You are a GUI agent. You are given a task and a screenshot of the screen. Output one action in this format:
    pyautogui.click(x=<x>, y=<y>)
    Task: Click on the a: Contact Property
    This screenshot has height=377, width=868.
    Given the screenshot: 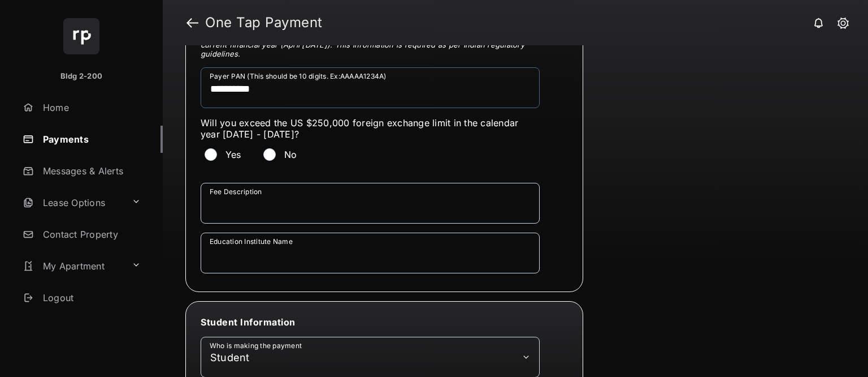 What is the action you would take?
    pyautogui.click(x=91, y=234)
    